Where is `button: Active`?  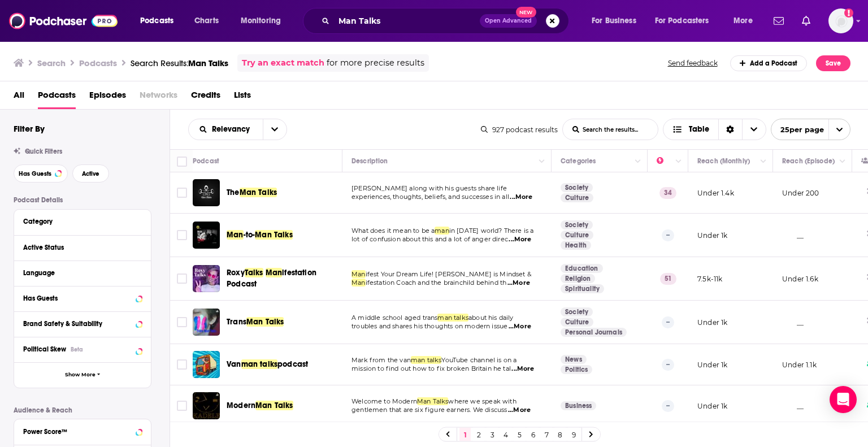
button: Active is located at coordinates (90, 174).